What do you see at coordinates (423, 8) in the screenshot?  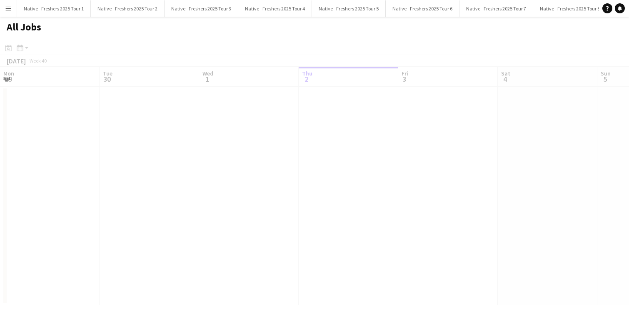 I see `button: Native - Freshers 2025 Tour 6` at bounding box center [423, 8].